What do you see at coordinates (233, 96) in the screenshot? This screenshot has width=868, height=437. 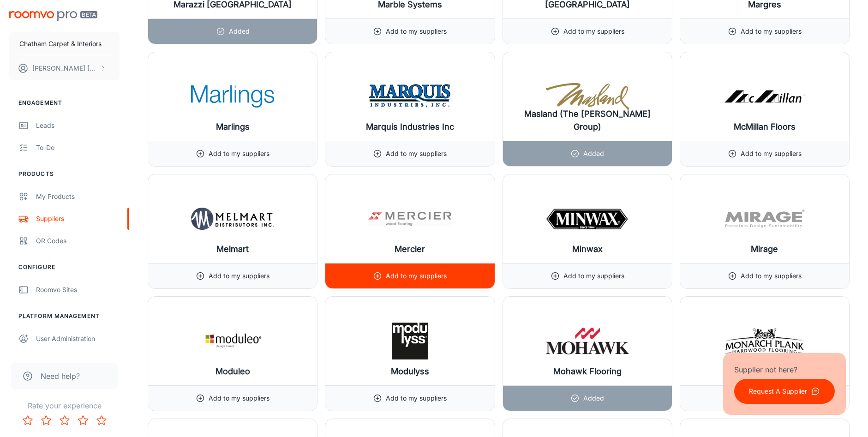 I see `img: Marlings` at bounding box center [233, 96].